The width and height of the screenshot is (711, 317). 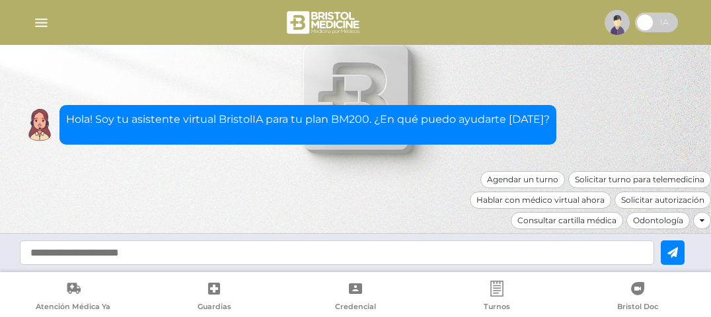 I want to click on a: Bristol Doc, so click(x=638, y=297).